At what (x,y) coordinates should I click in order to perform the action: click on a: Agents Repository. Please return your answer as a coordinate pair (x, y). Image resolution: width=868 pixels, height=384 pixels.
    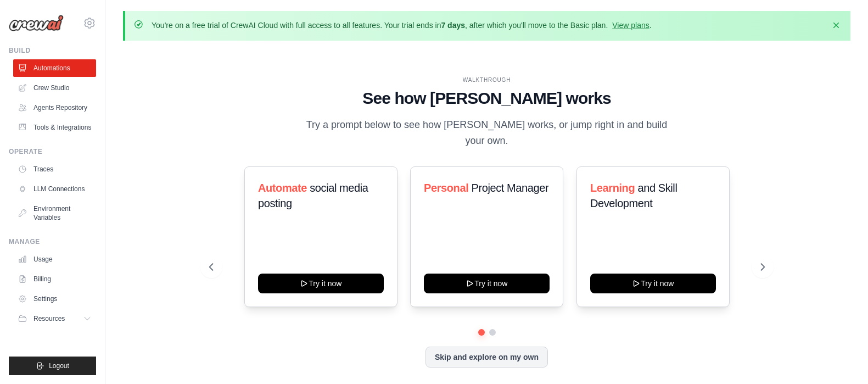
    Looking at the image, I should click on (54, 107).